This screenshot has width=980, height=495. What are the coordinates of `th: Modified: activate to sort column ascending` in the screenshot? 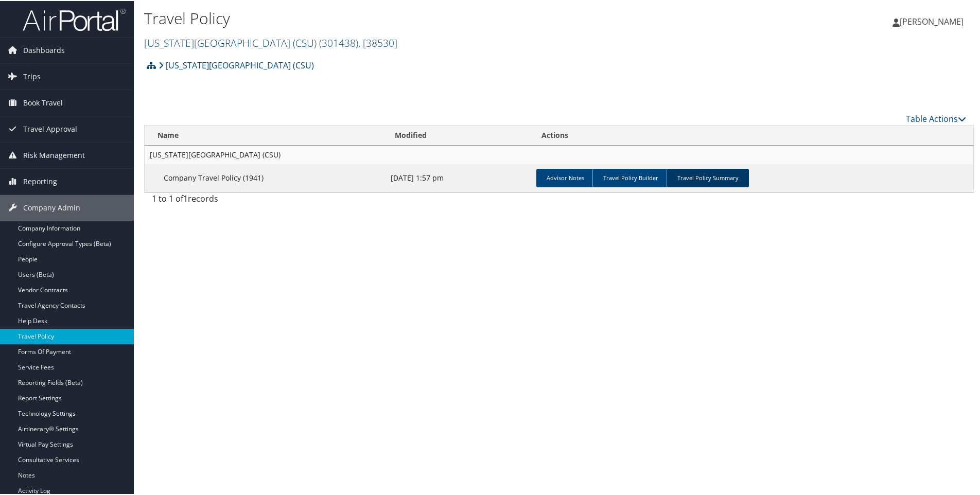 It's located at (459, 134).